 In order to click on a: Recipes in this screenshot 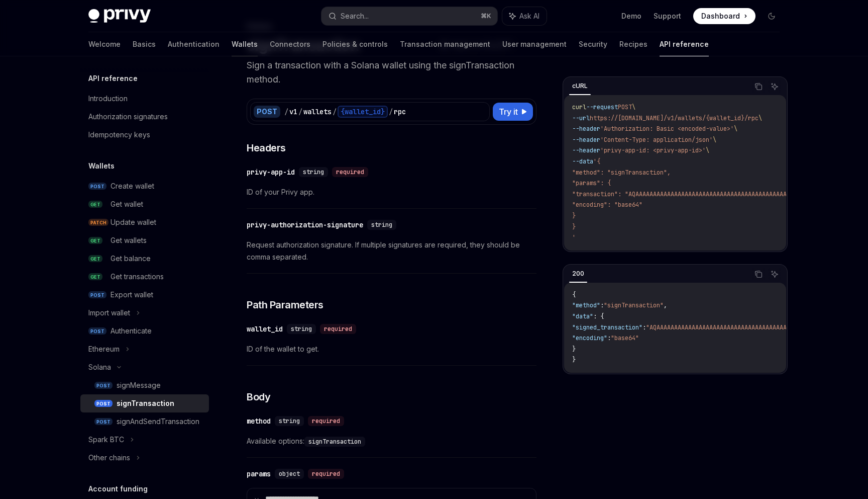, I will do `click(633, 45)`.